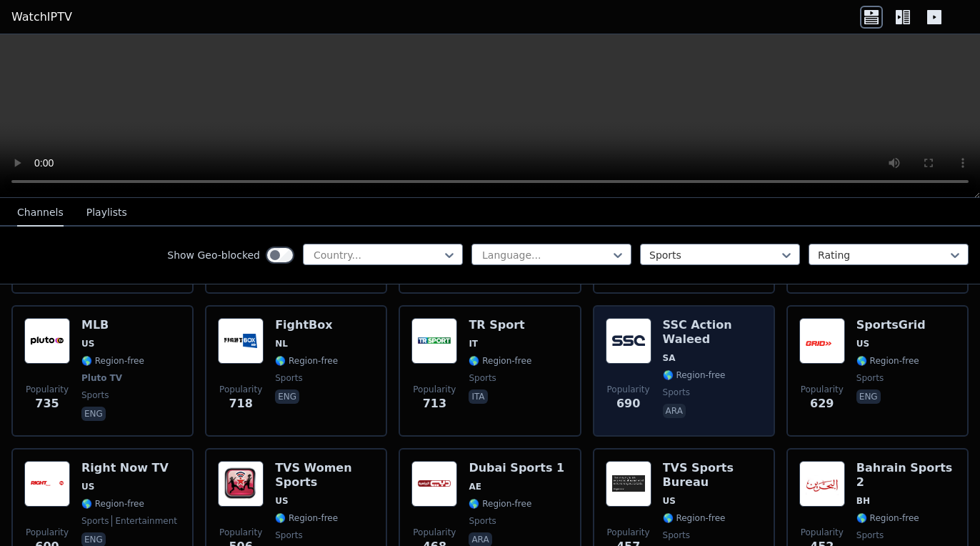 The width and height of the screenshot is (980, 546). What do you see at coordinates (906, 475) in the screenshot?
I see `h6: Bahrain Sports 2` at bounding box center [906, 475].